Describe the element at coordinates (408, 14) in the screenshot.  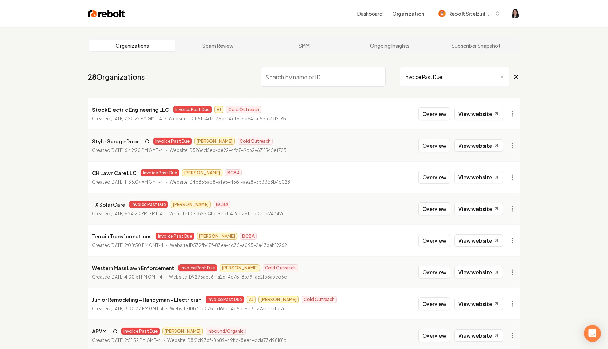
I see `button: Organization` at that location.